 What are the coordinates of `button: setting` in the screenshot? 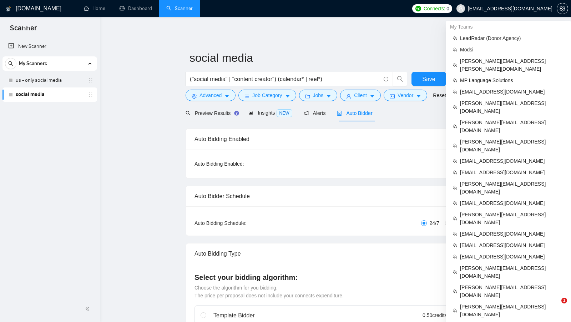 It's located at (563, 9).